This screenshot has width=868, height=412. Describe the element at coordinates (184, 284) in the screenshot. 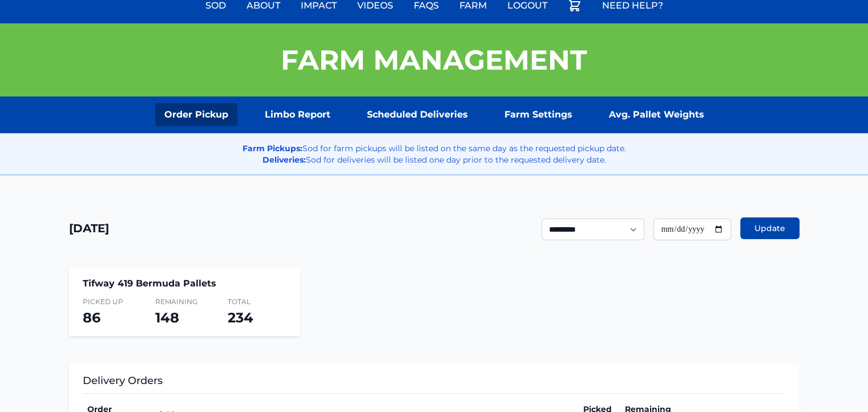

I see `h4: Tifway 419 Bermuda Pallets` at that location.